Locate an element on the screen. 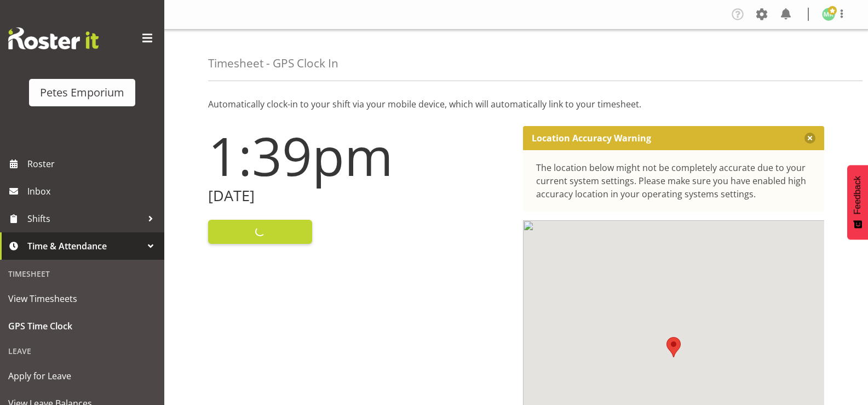 This screenshot has height=405, width=868. p: Automatically clock-in to your shift via your mobile device, which will automatically link to you... is located at coordinates (516, 104).